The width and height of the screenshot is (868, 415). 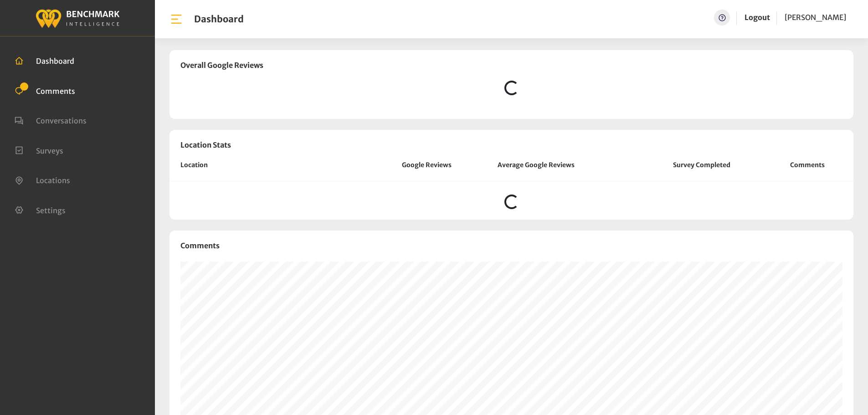 I want to click on th: Average Google Reviews, so click(x=564, y=171).